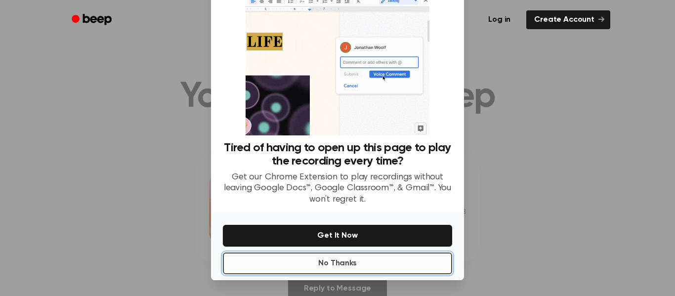 This screenshot has height=296, width=675. What do you see at coordinates (338, 263) in the screenshot?
I see `button: No Thanks` at bounding box center [338, 263].